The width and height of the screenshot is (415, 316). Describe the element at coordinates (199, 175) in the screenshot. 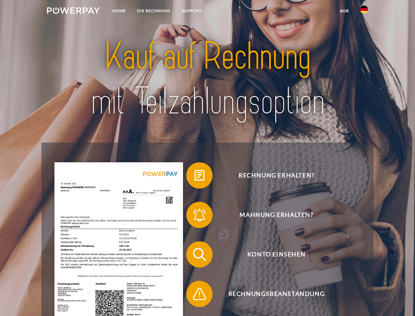

I see `img: qb_bill.svg` at that location.